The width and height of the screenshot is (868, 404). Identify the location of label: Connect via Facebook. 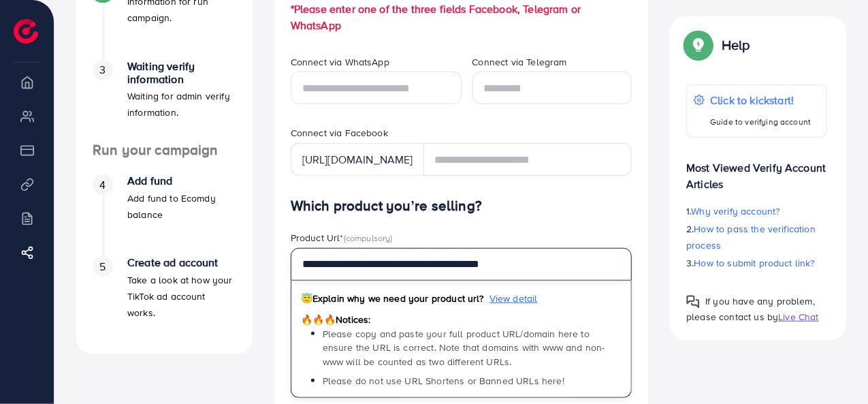
(339, 133).